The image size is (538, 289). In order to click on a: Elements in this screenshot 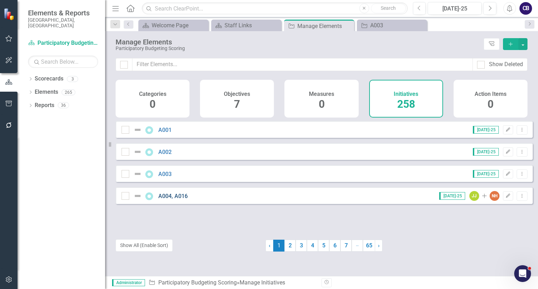, I will do `click(46, 92)`.